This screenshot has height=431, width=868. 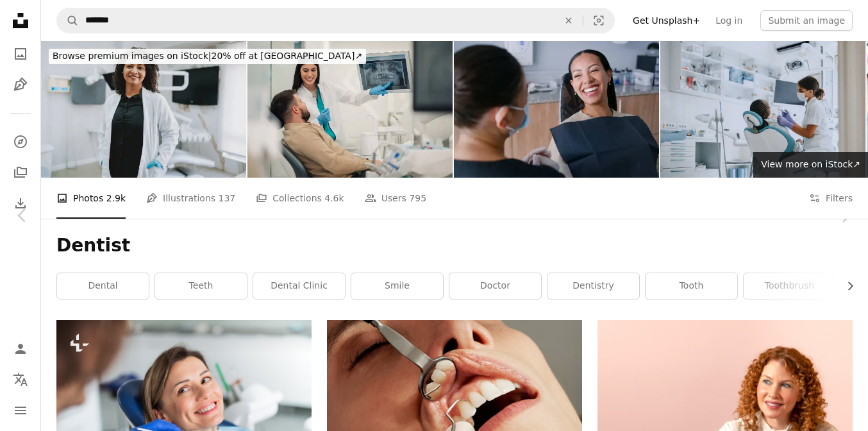 I want to click on a: Get Unsplash+, so click(x=666, y=21).